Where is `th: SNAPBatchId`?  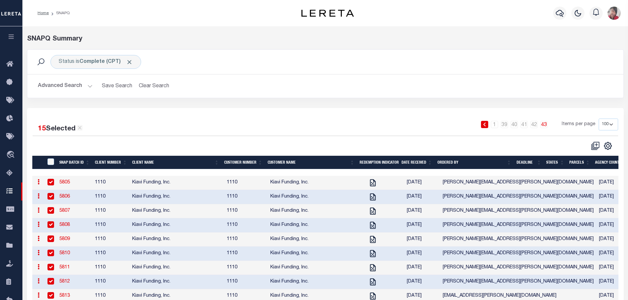 th: SNAPBatchId is located at coordinates (50, 163).